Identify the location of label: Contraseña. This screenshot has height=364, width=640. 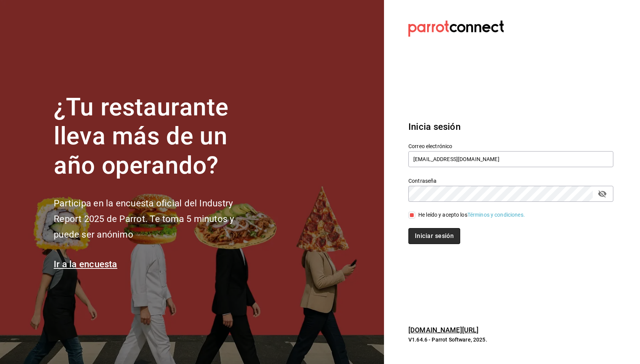
(511, 181).